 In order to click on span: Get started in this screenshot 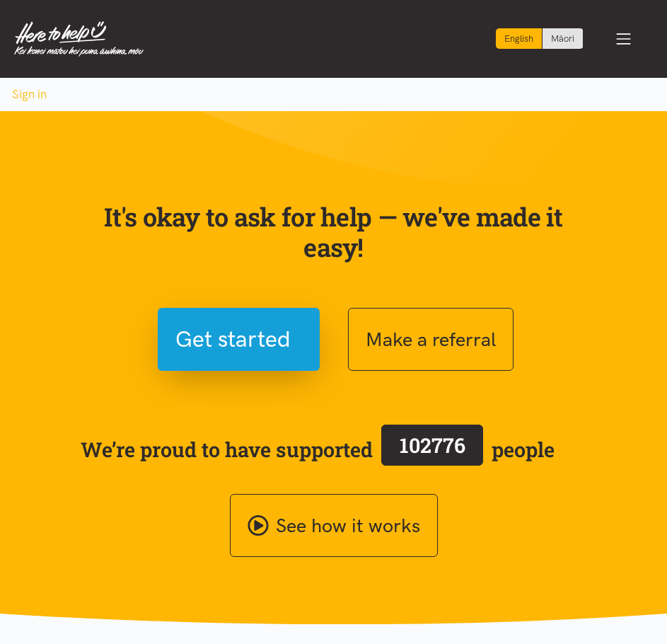, I will do `click(233, 339)`.